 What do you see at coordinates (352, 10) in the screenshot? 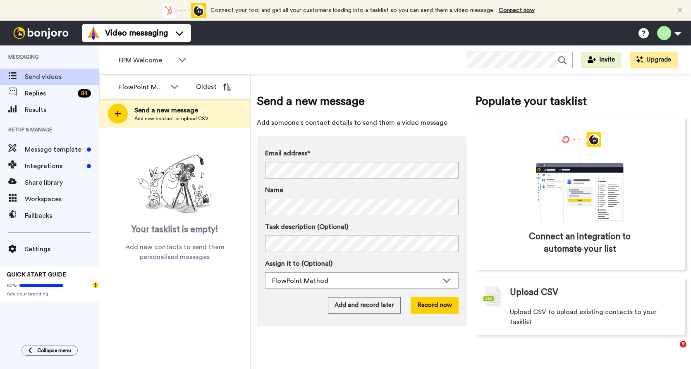
I see `span: Connect your tool and get all your customers loading into a tasklist so you can send them a video...` at bounding box center [352, 10].